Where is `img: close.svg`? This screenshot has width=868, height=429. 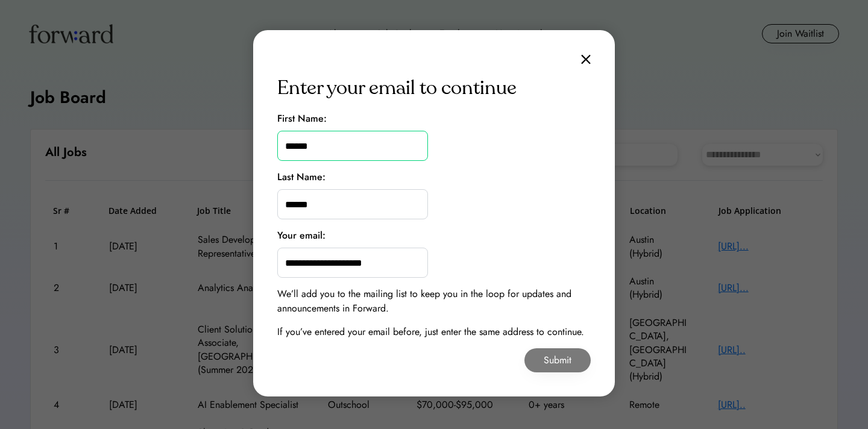 img: close.svg is located at coordinates (586, 59).